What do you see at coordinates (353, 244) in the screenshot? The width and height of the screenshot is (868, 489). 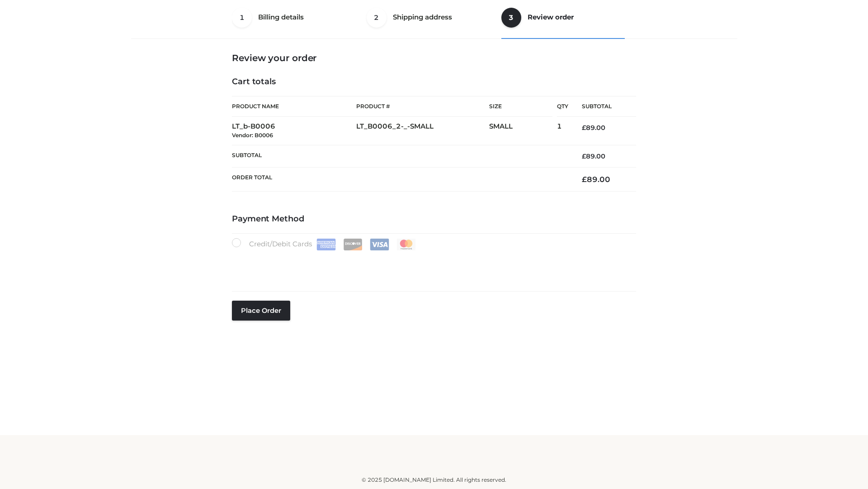 I see `img: Discover` at bounding box center [353, 244].